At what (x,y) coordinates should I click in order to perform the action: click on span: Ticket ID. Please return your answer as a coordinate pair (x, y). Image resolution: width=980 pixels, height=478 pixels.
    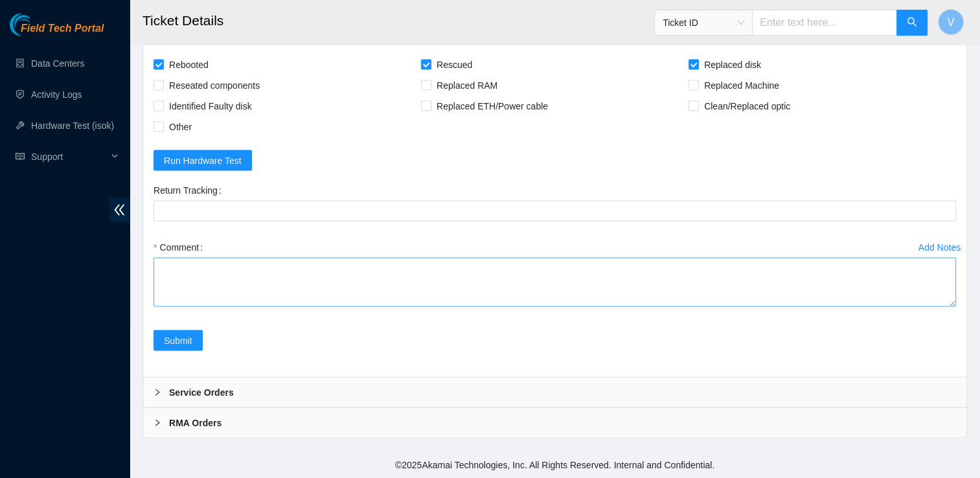
    Looking at the image, I should click on (703, 22).